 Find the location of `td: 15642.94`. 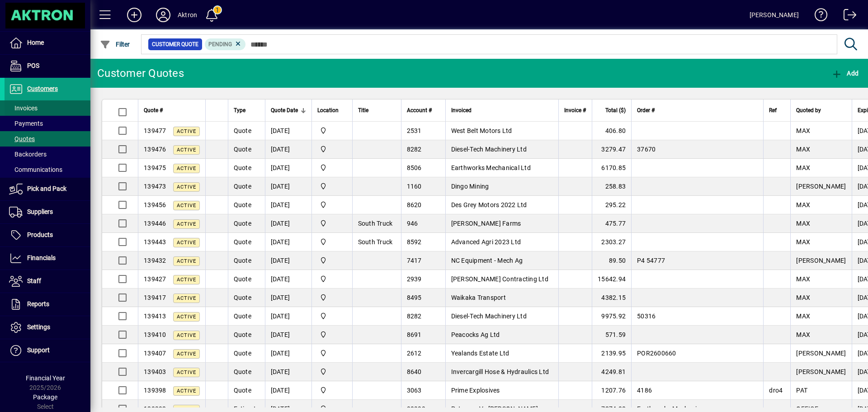

td: 15642.94 is located at coordinates (611, 279).